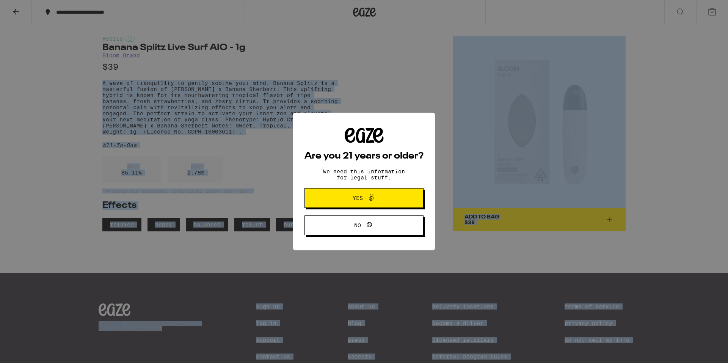 The height and width of the screenshot is (363, 728). What do you see at coordinates (357, 198) in the screenshot?
I see `span: Yes` at bounding box center [357, 198].